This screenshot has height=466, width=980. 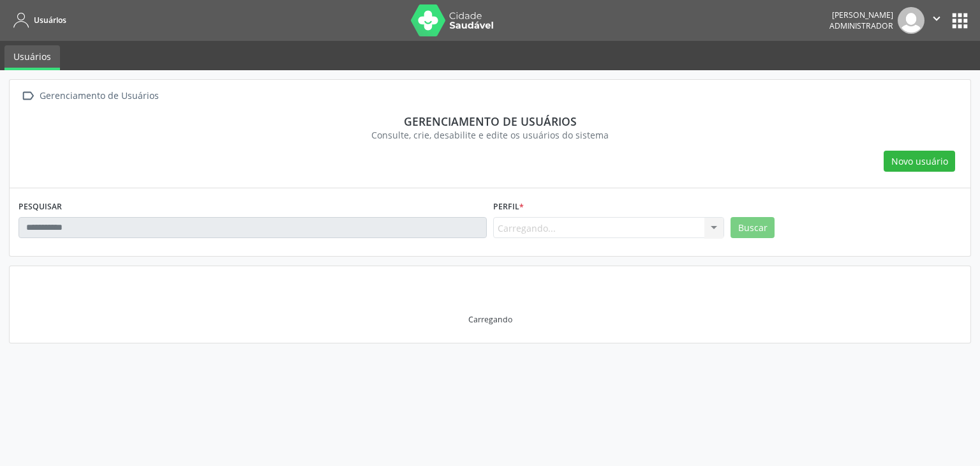 What do you see at coordinates (490, 122) in the screenshot?
I see `div: Gerenciamento de usuários` at bounding box center [490, 122].